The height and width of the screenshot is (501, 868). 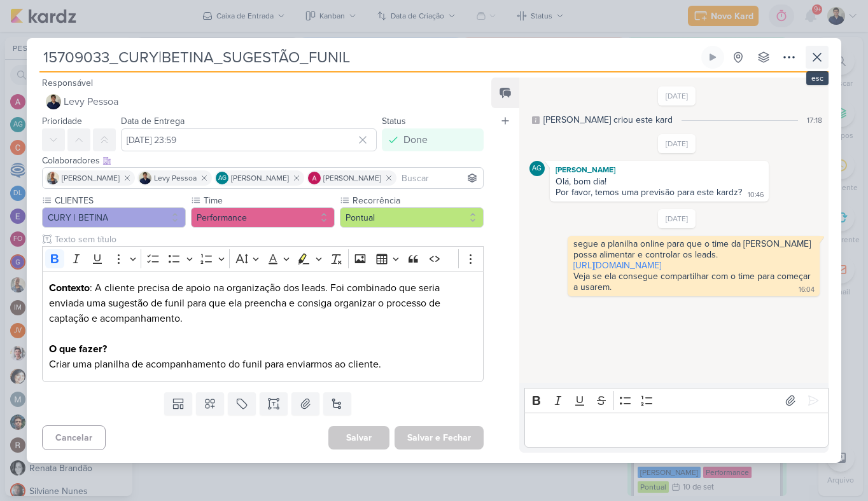 What do you see at coordinates (415, 140) in the screenshot?
I see `div: Done` at bounding box center [415, 140].